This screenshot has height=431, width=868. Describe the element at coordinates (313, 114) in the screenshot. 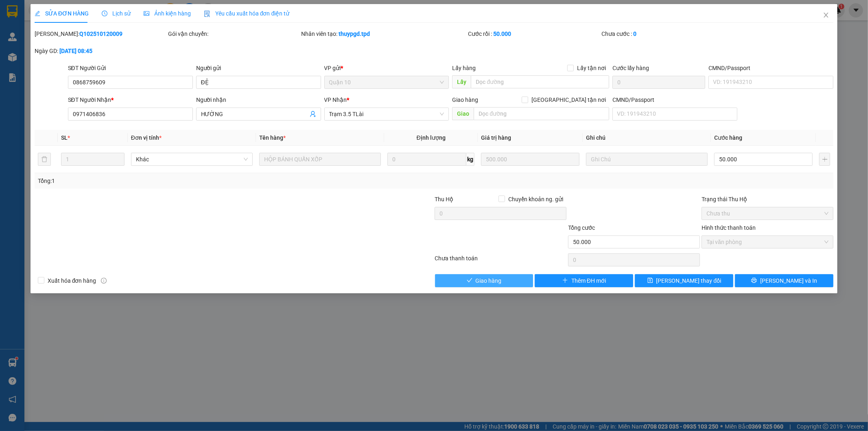

I see `span: user-add` at that location.